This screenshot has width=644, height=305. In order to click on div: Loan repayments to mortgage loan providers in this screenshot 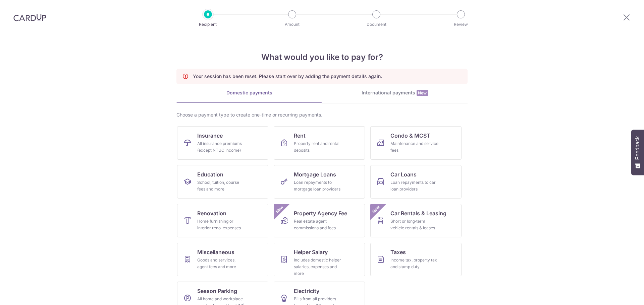, I will do `click(318, 186)`.